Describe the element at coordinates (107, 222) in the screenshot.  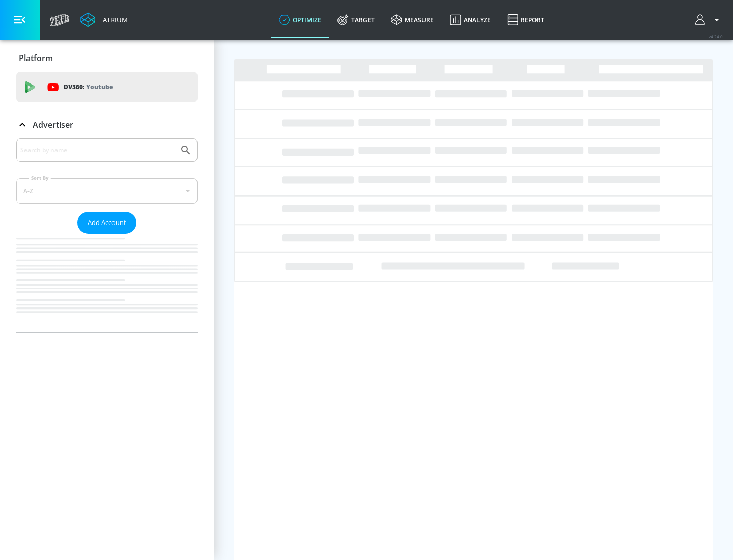
I see `span: Add Account` at that location.